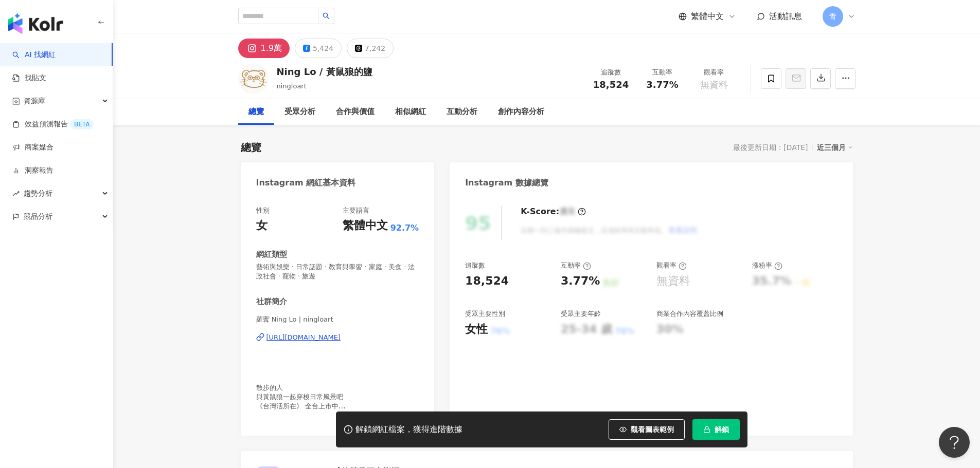 The height and width of the screenshot is (468, 980). What do you see at coordinates (271, 49) in the screenshot?
I see `div: 1.9萬` at bounding box center [271, 49].